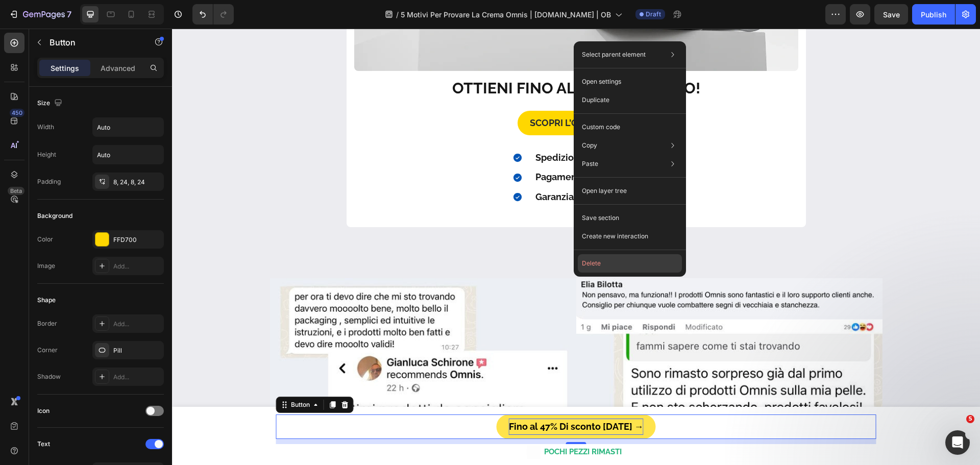 The width and height of the screenshot is (980, 465). What do you see at coordinates (55, 216) in the screenshot?
I see `div: Background` at bounding box center [55, 216].